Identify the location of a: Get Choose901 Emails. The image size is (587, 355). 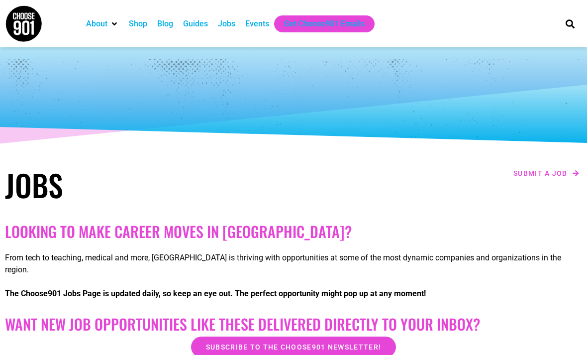
(325, 24).